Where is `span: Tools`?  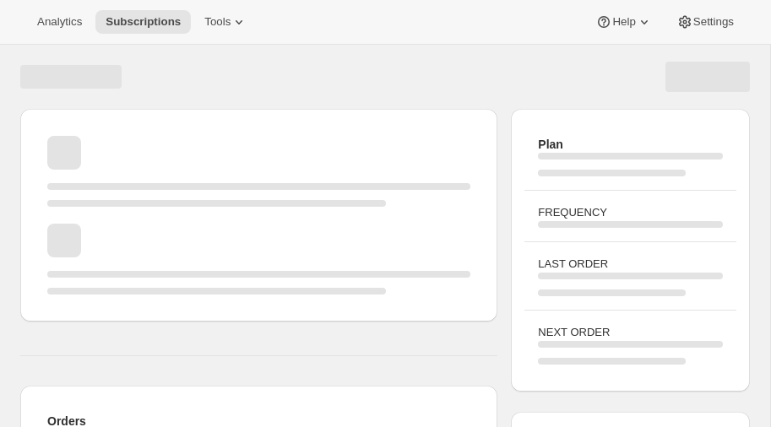 span: Tools is located at coordinates (217, 22).